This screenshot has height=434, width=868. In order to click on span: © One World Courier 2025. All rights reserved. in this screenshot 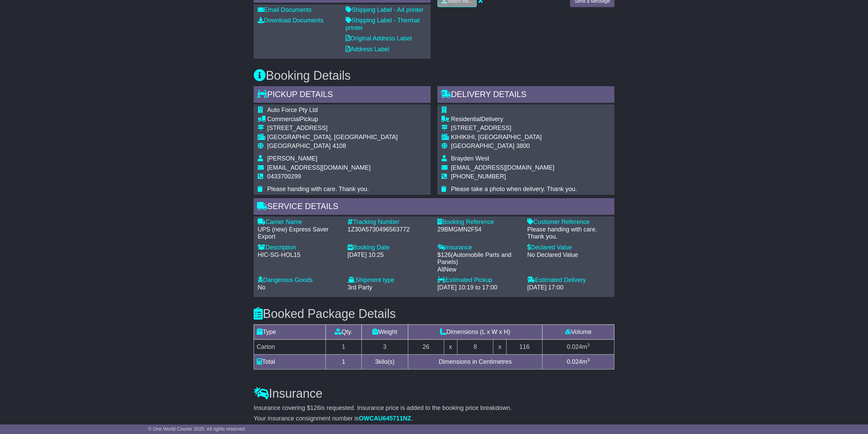, I will do `click(197, 429)`.